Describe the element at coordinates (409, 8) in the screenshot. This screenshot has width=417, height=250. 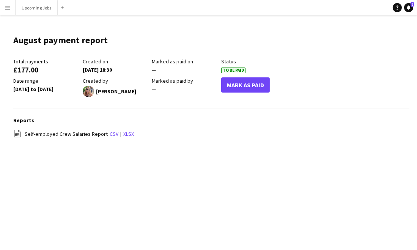
I see `a: 2` at that location.